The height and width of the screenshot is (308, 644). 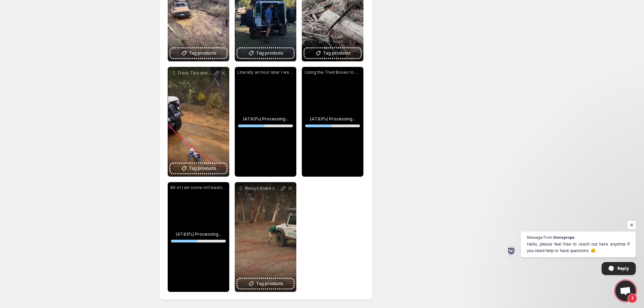 I want to click on div: Always make sure to load up your winch rope before pulling your friends out of the bog If you don..., so click(x=266, y=237).